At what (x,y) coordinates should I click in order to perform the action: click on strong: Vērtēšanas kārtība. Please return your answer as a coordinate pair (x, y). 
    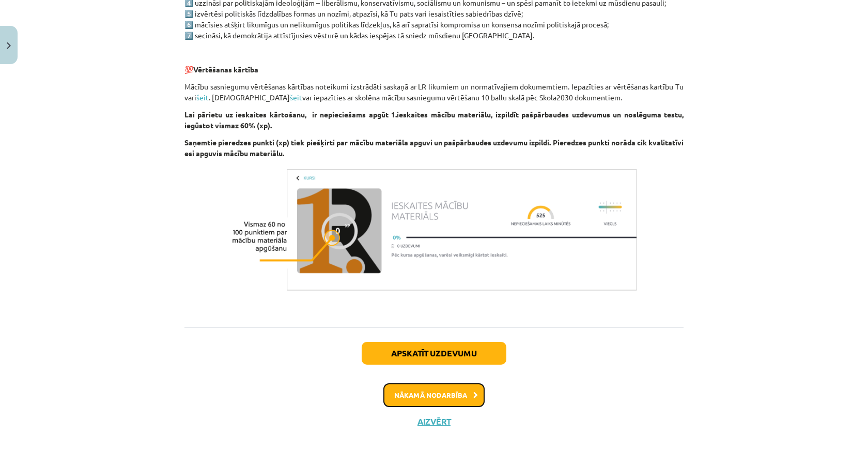
    Looking at the image, I should click on (226, 69).